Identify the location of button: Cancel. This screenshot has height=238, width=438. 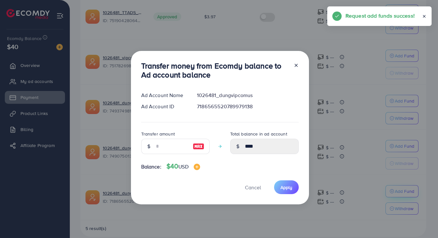
(253, 187).